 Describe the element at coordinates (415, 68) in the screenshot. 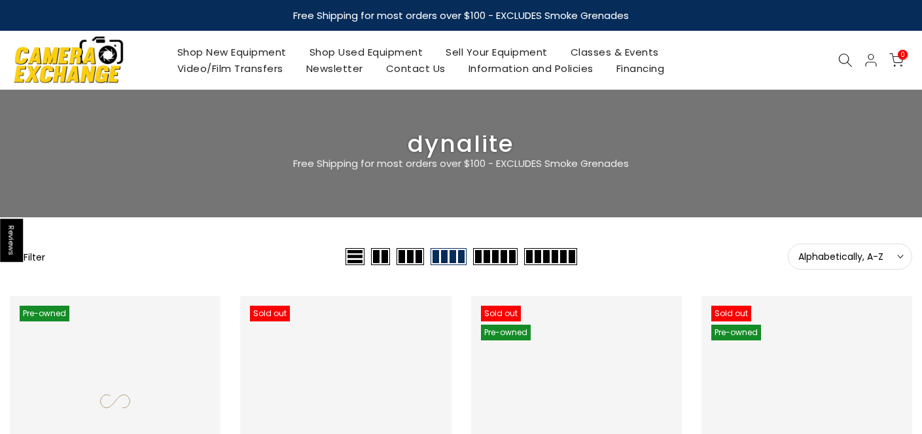

I see `a: Contact Us` at that location.